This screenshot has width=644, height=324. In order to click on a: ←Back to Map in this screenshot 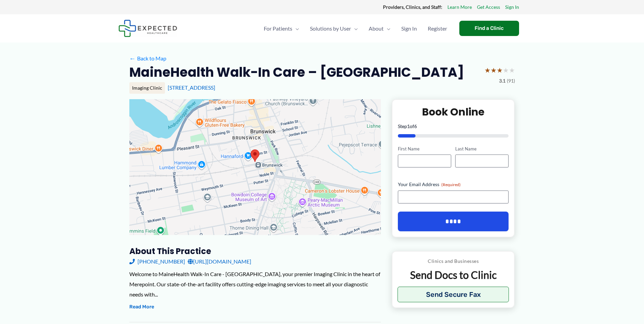, I will do `click(147, 59)`.